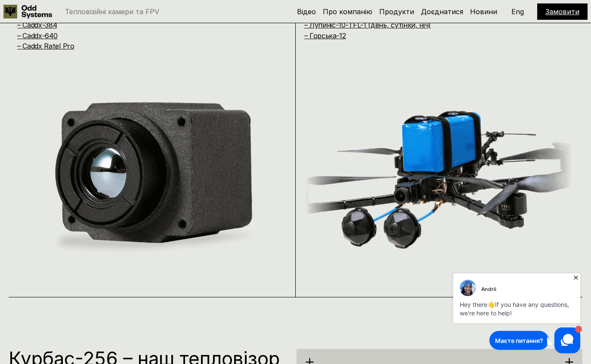  Describe the element at coordinates (37, 25) in the screenshot. I see `a: – Caddx-384` at that location.